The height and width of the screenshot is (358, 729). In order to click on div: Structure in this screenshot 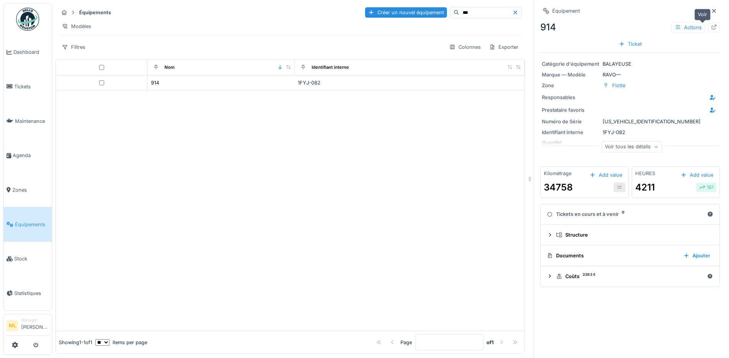, I will do `click(633, 235)`.